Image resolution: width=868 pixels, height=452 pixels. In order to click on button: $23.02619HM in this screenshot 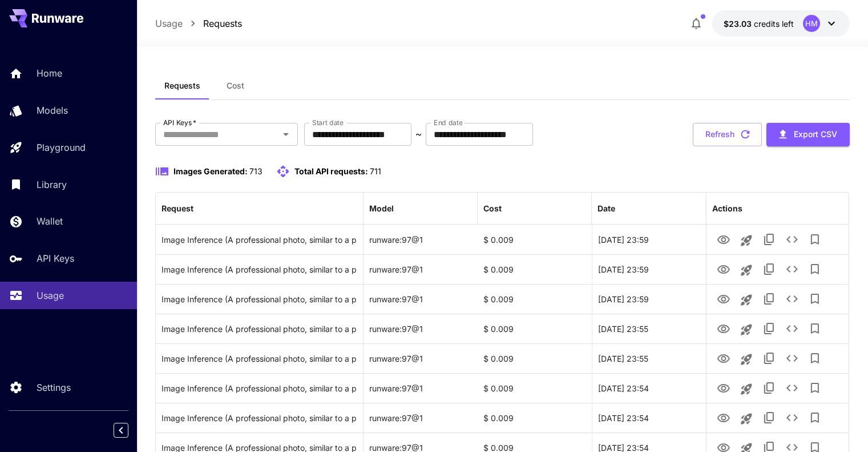, I will do `click(781, 24)`.